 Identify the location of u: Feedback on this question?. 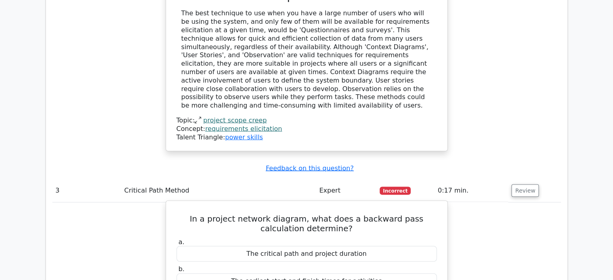
(310, 168).